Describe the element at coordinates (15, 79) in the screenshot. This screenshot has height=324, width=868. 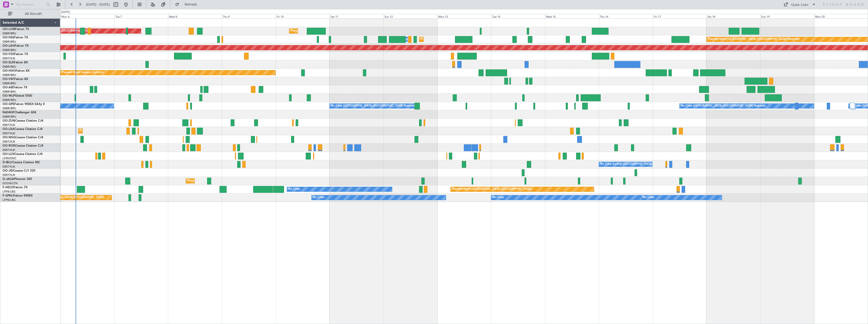
I see `a: OO-VSFFalcon 8X` at that location.